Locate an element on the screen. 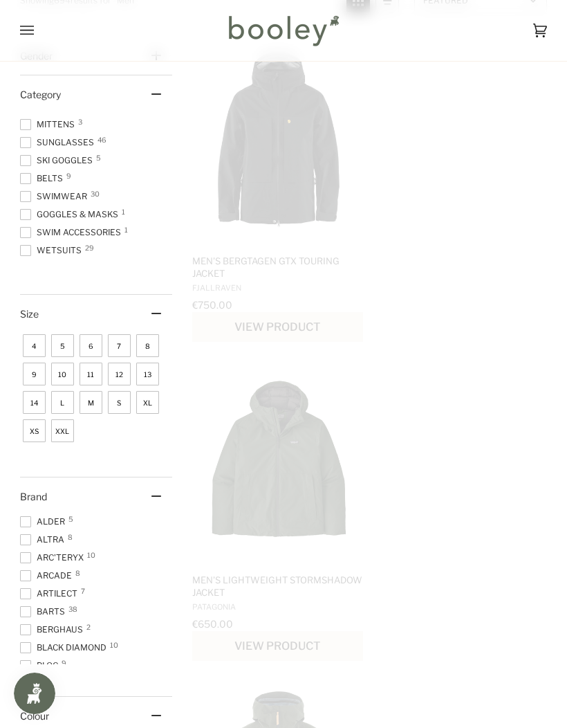 The width and height of the screenshot is (567, 728). span: Artilect is located at coordinates (50, 594).